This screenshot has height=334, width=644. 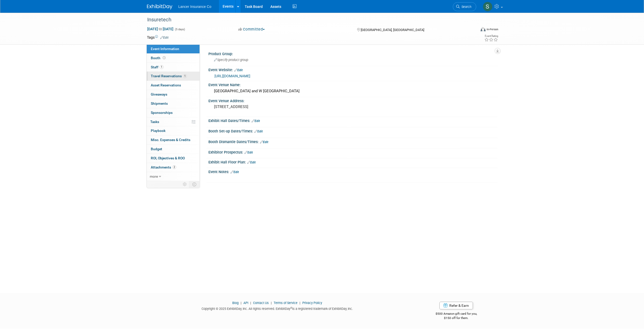 I want to click on div: Event Rating, so click(x=491, y=36).